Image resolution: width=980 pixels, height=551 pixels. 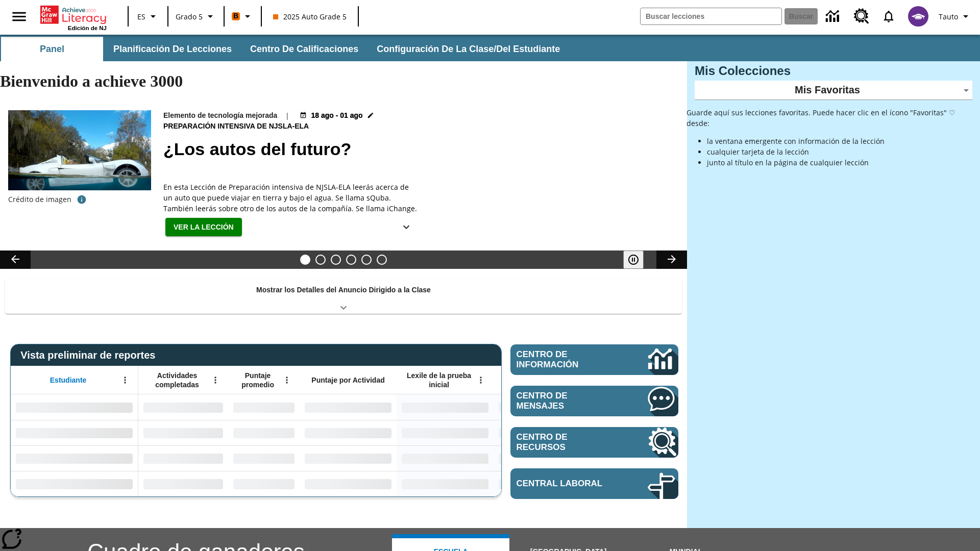 What do you see at coordinates (220, 116) in the screenshot?
I see `p: Elemento de tecnología mejorada` at bounding box center [220, 116].